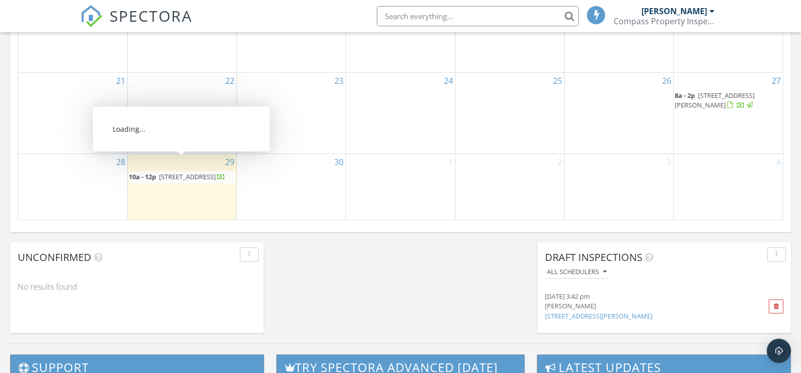  What do you see at coordinates (292, 113) in the screenshot?
I see `td: Go to September 23, 2025` at bounding box center [292, 113].